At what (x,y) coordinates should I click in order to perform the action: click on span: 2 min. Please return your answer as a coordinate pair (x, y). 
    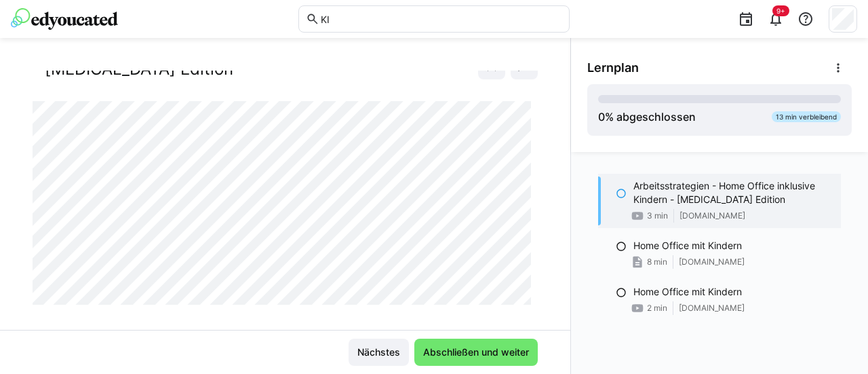
    Looking at the image, I should click on (657, 308).